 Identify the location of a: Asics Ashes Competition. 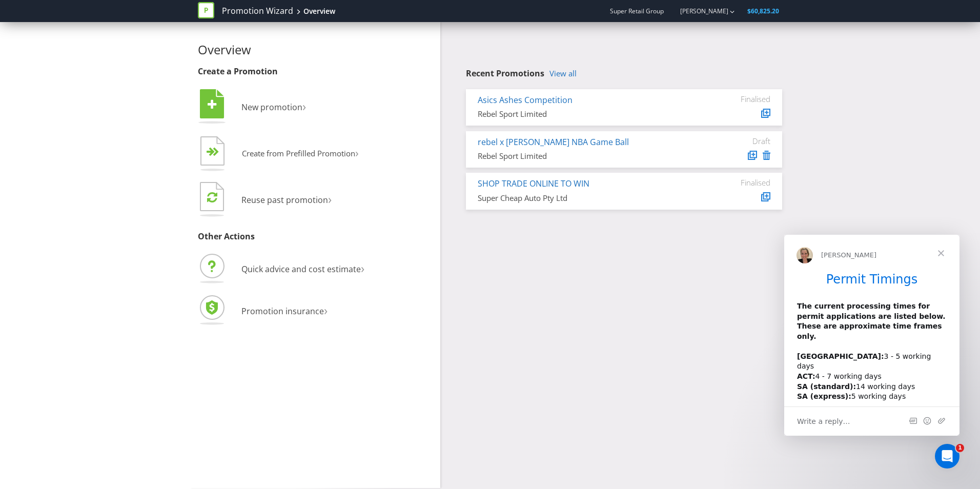
(524, 100).